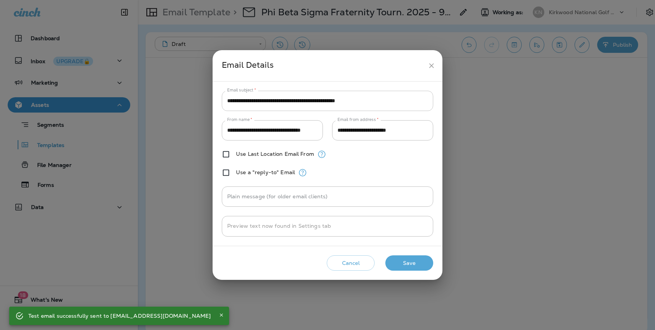 Image resolution: width=655 pixels, height=330 pixels. I want to click on button: close, so click(432, 66).